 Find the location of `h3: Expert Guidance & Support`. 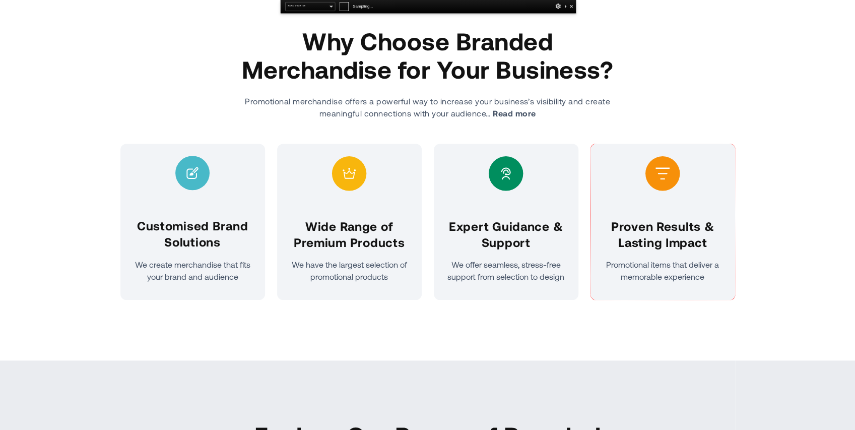

h3: Expert Guidance & Support is located at coordinates (506, 234).